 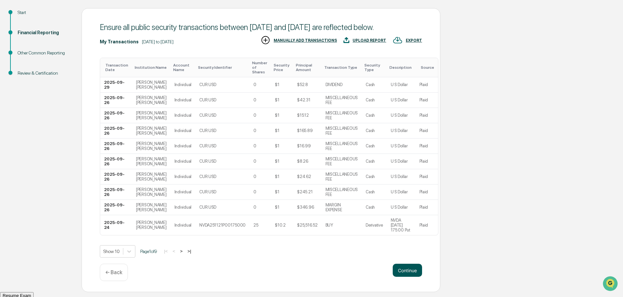 I want to click on div: My Transactions, so click(x=119, y=42).